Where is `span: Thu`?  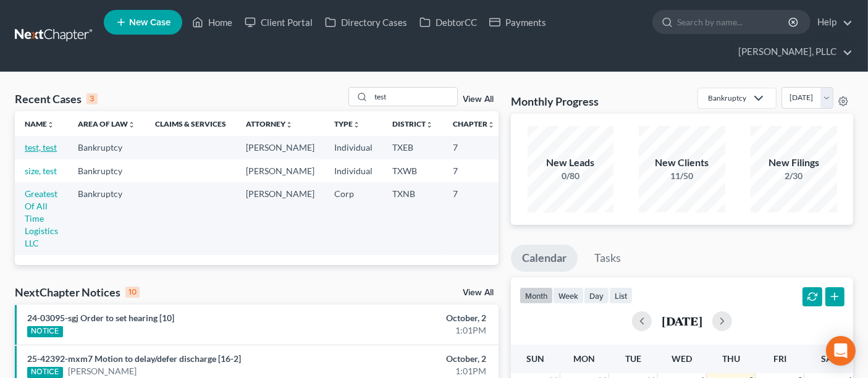
span: Thu is located at coordinates (731, 358).